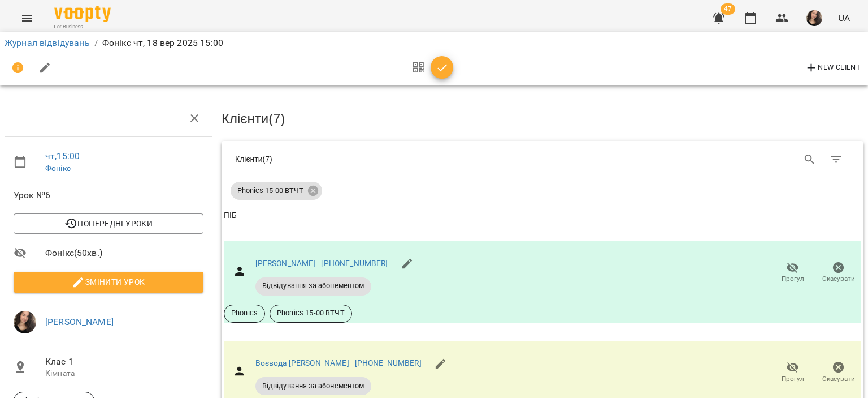 This screenshot has width=868, height=398. What do you see at coordinates (83, 26) in the screenshot?
I see `span: For Business` at bounding box center [83, 26].